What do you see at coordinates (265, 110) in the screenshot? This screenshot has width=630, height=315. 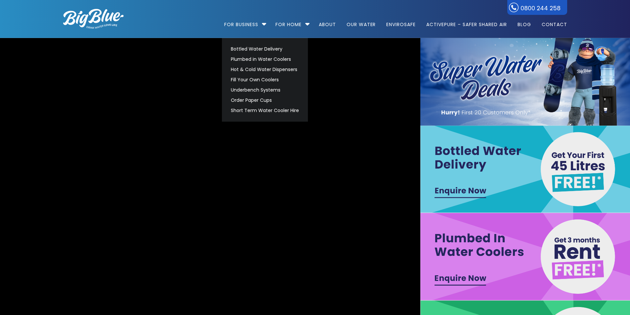 I see `a: Short Term Water Cooler Hire` at bounding box center [265, 110].